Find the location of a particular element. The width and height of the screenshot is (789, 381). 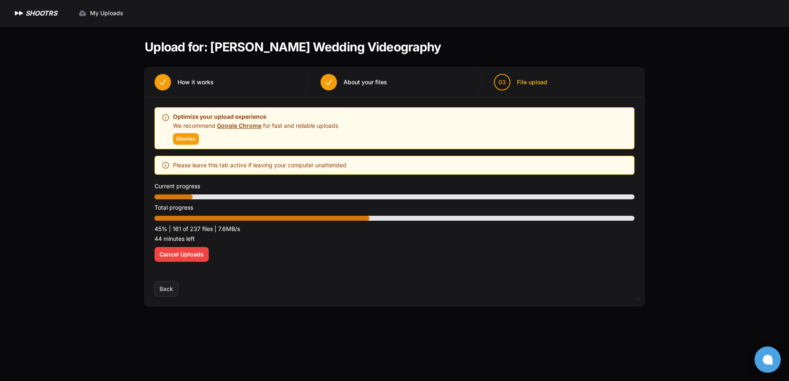

button: 03 File upload is located at coordinates (521, 82).